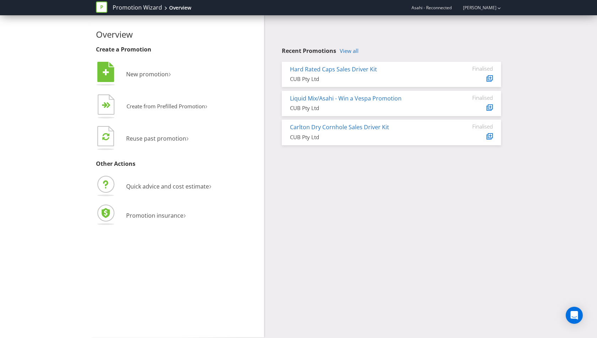 The image size is (597, 338). Describe the element at coordinates (339, 127) in the screenshot. I see `a: Carlton Dry Cornhole Sales Driver Kit` at that location.